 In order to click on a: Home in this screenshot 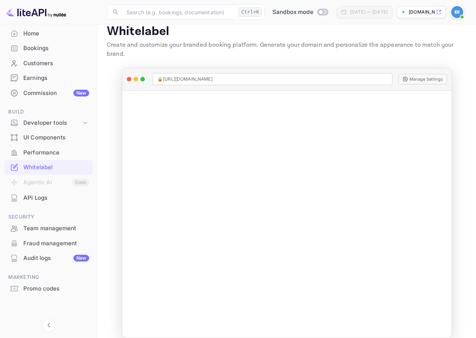, I will do `click(49, 33)`.